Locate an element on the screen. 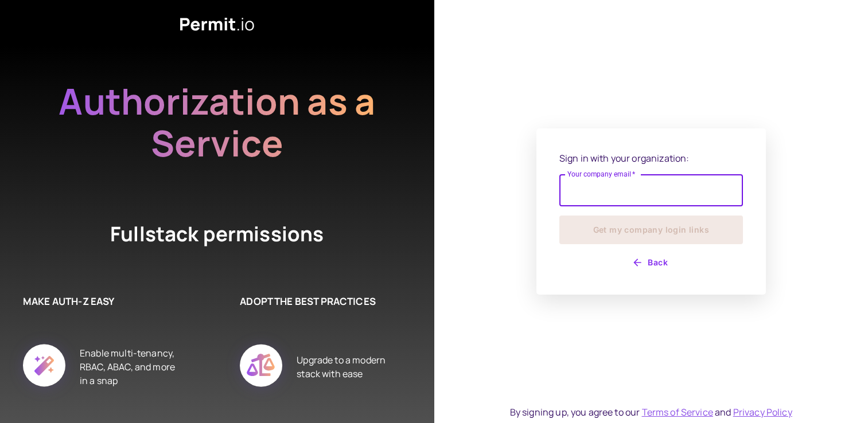 The width and height of the screenshot is (868, 423). div: Enable multi-tenancy, RBAC, ABAC, and more in a snap is located at coordinates (131, 367).